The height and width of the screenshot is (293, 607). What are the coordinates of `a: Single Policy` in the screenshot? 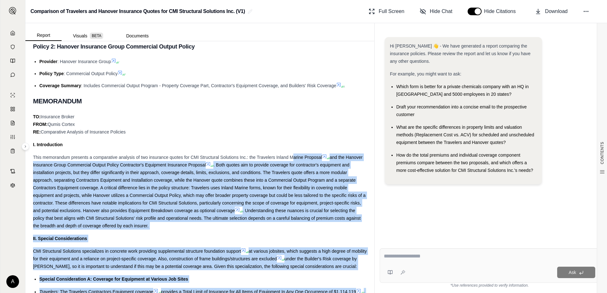 It's located at (13, 95).